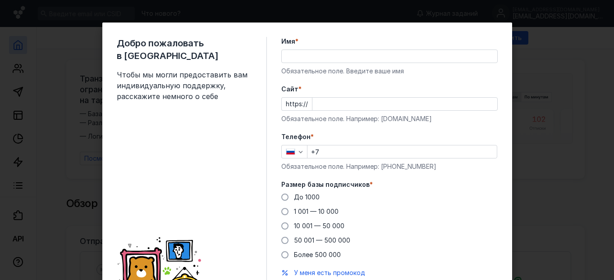 This screenshot has height=280, width=614. Describe the element at coordinates (329, 273) in the screenshot. I see `span: У меня есть промокод` at that location.